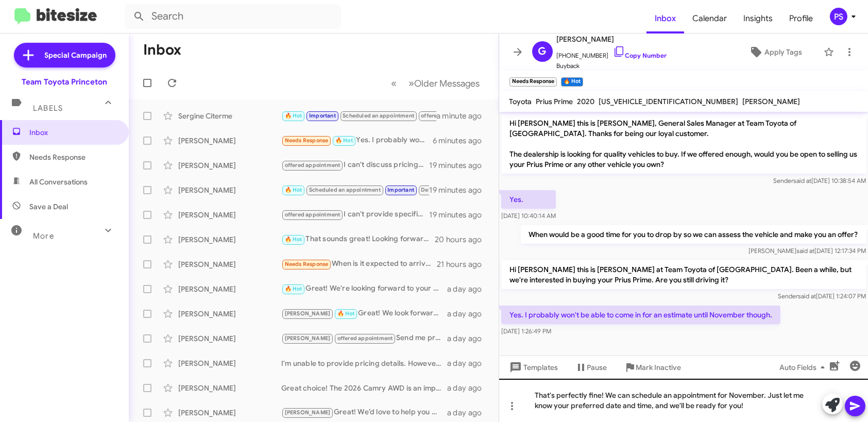  Describe the element at coordinates (709, 18) in the screenshot. I see `a: Calendar` at that location.